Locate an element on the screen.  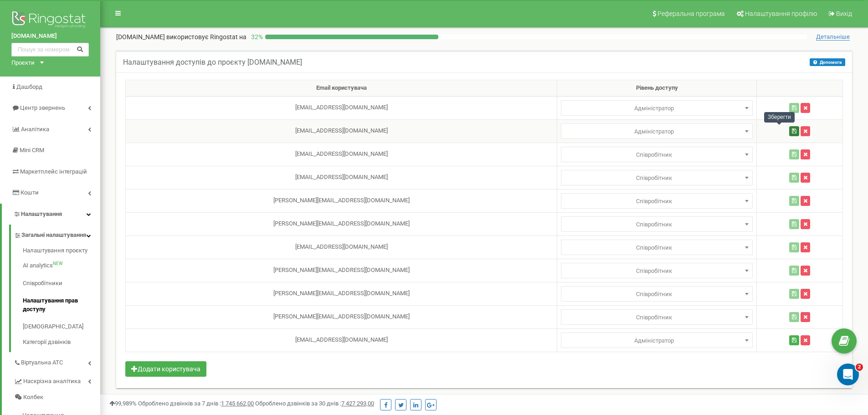
input: Пошук за номером is located at coordinates (50, 49).